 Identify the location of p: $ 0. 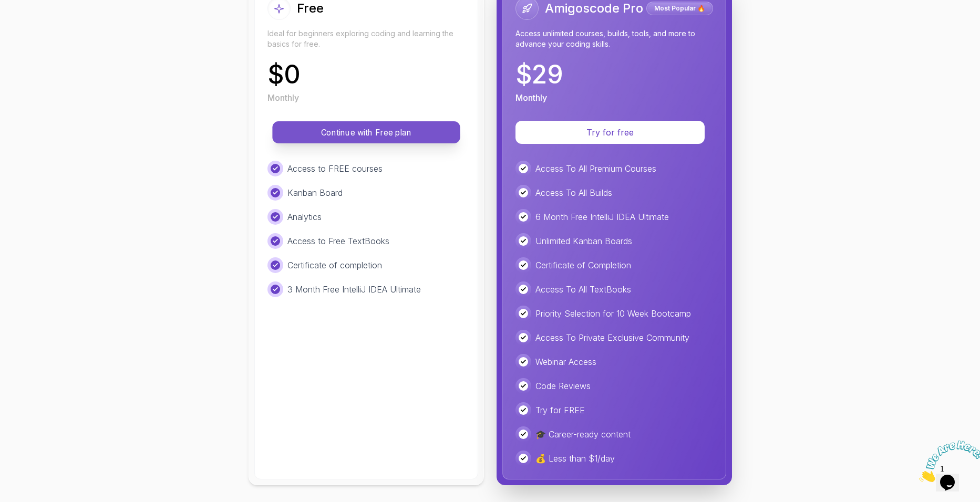
(284, 74).